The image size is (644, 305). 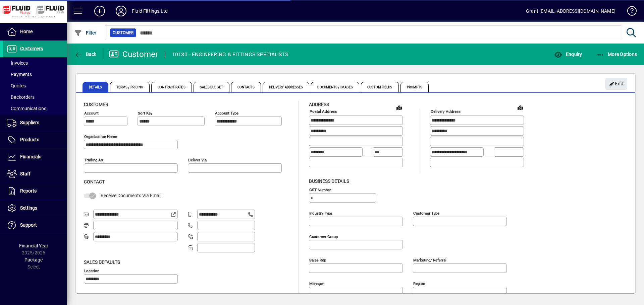 What do you see at coordinates (617, 54) in the screenshot?
I see `button: More Options` at bounding box center [617, 54].